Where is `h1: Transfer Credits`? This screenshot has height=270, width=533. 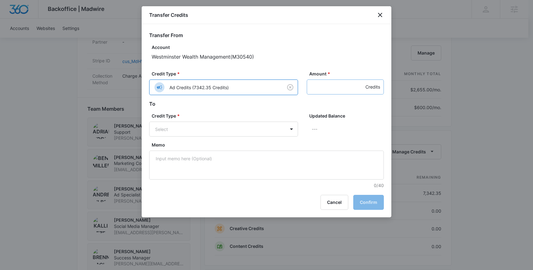
h1: Transfer Credits is located at coordinates (168, 15).